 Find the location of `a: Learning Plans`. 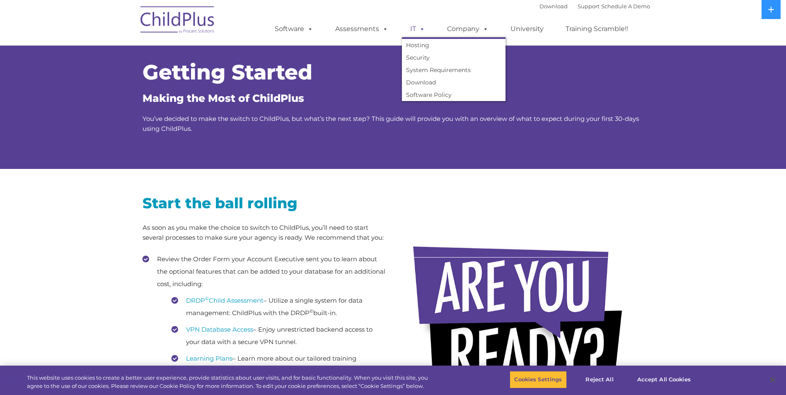

a: Learning Plans is located at coordinates (209, 358).